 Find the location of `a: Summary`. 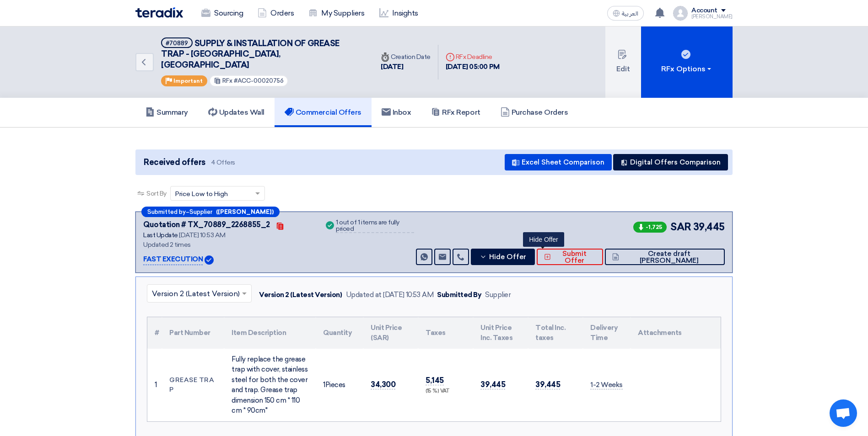

a: Summary is located at coordinates (167, 112).